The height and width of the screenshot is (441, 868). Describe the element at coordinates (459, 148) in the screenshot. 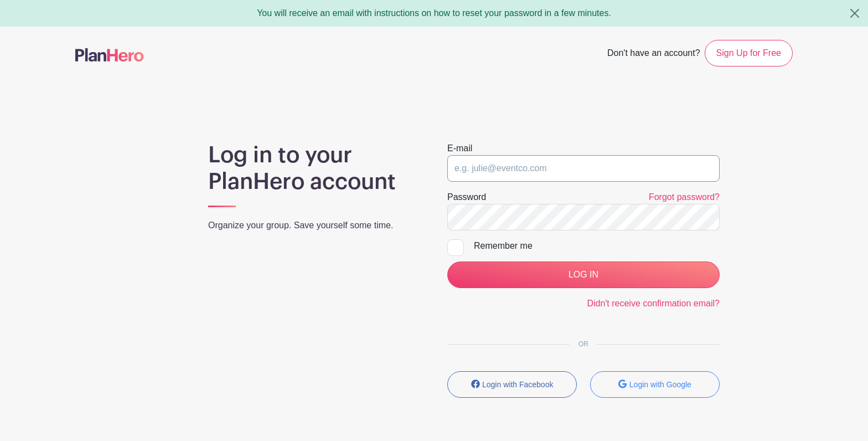

I see `label: E-mail` at that location.